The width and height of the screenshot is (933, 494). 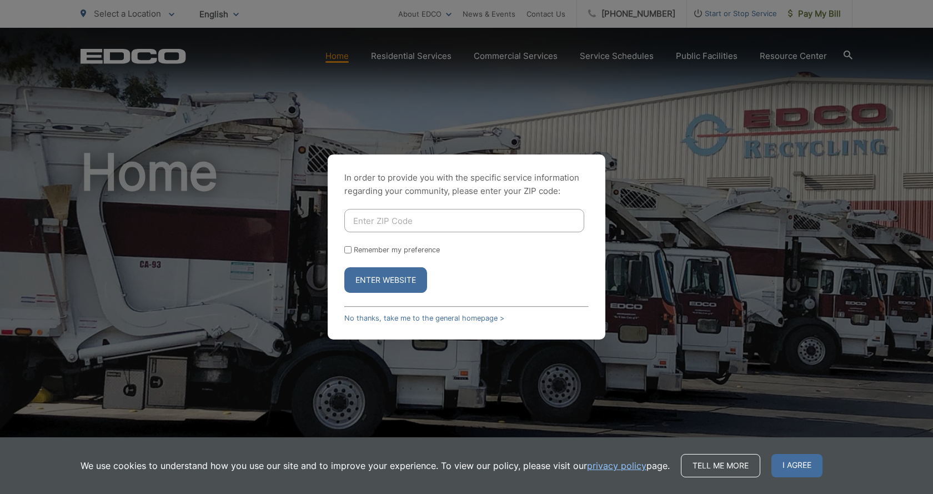 What do you see at coordinates (375, 465) in the screenshot?
I see `p: We use cookies to understand how you use our site and to improve your experience. To view our pol...` at bounding box center [375, 465].